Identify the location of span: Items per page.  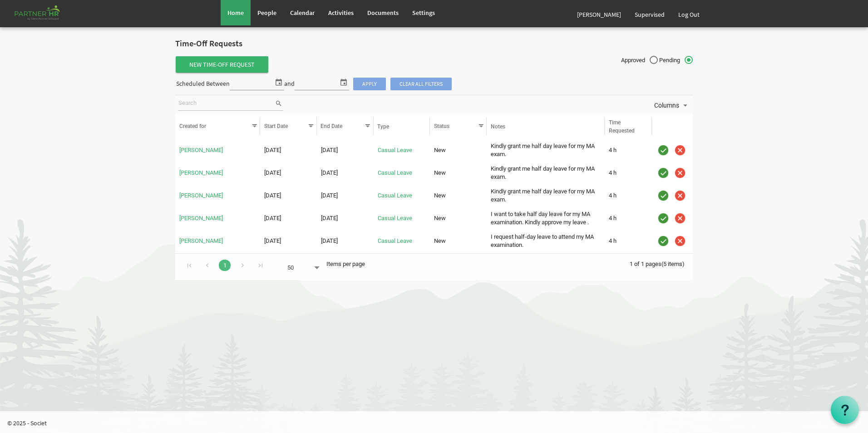
(345, 264).